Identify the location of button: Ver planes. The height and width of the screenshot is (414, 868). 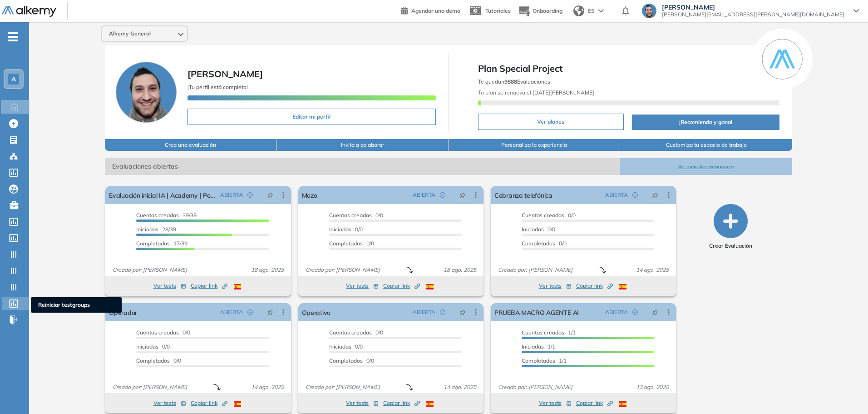
(551, 122).